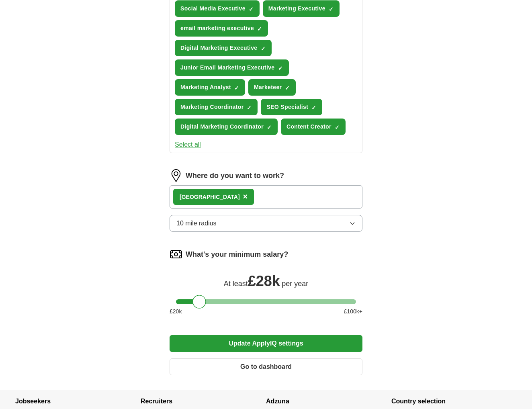 This screenshot has height=409, width=532. I want to click on button: Select all, so click(187, 145).